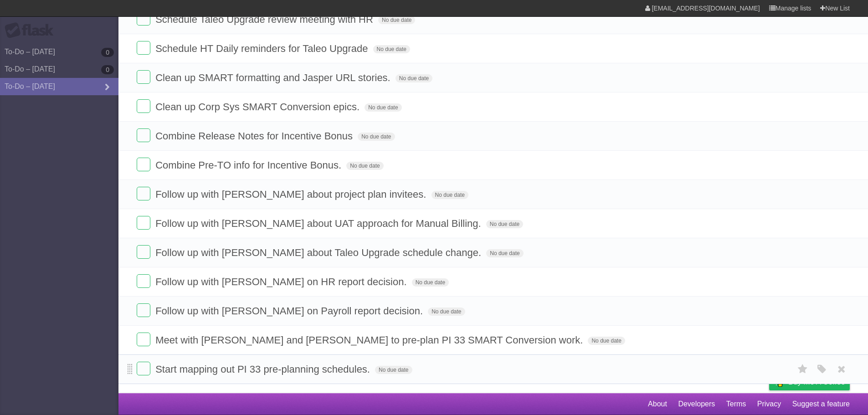  Describe the element at coordinates (264, 369) in the screenshot. I see `span: Start mapping out PI 33 pre-planning schedules.` at that location.